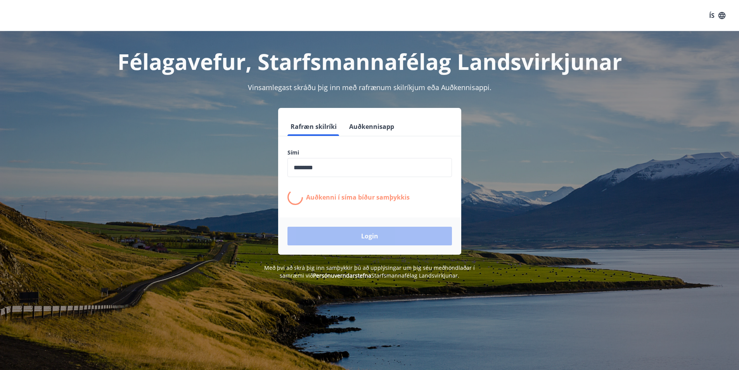  I want to click on button: ÍS, so click(717, 16).